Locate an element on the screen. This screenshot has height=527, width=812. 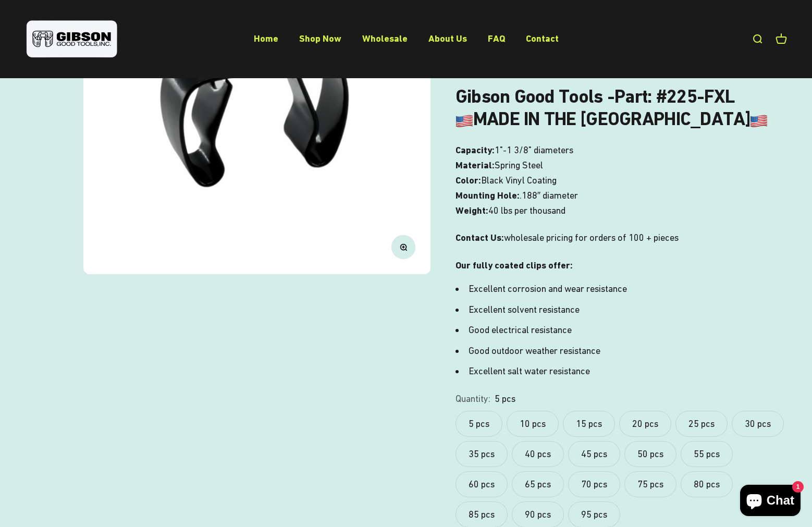
legend: Quantity: is located at coordinates (473, 399).